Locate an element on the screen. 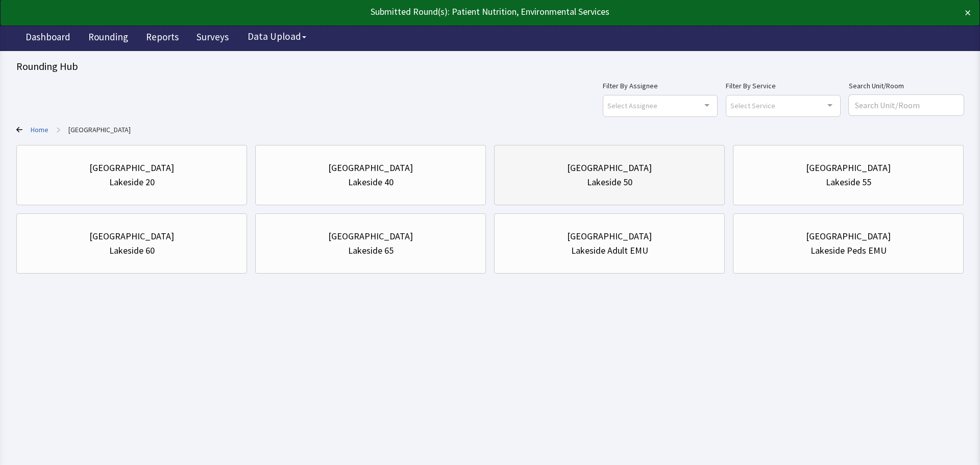 The width and height of the screenshot is (980, 465). div: Lakeside Peds EMU is located at coordinates (849, 251).